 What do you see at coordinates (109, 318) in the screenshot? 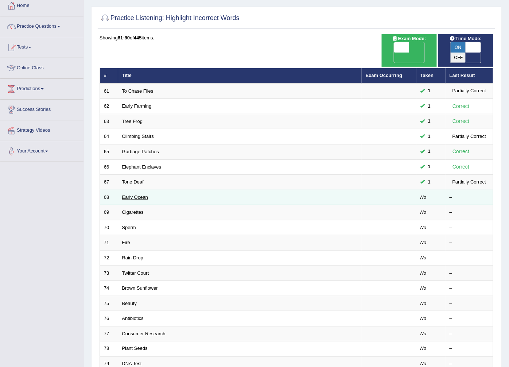
I see `td: 76` at bounding box center [109, 318].